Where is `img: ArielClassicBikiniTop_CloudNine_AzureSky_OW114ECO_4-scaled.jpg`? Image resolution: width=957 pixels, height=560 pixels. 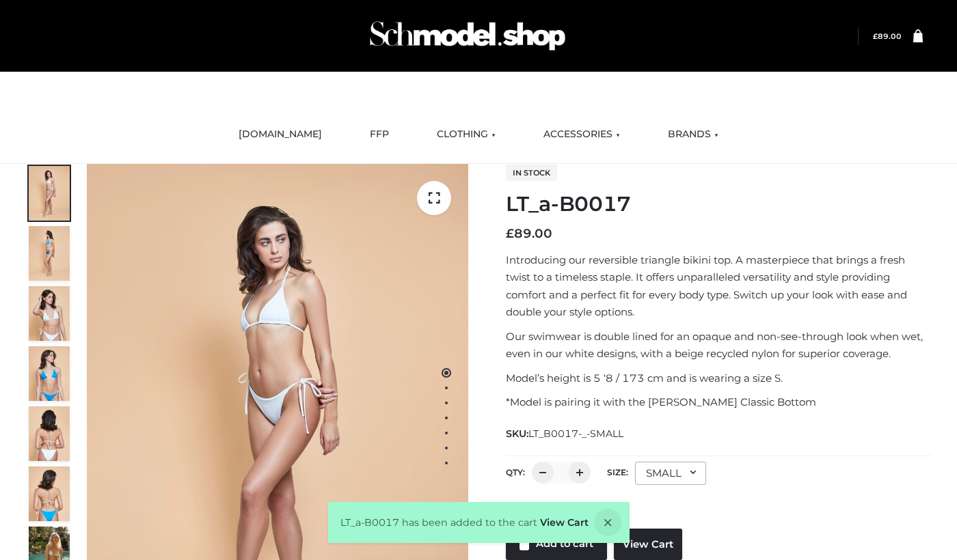
img: ArielClassicBikiniTop_CloudNine_AzureSky_OW114ECO_4-scaled.jpg is located at coordinates (49, 373).